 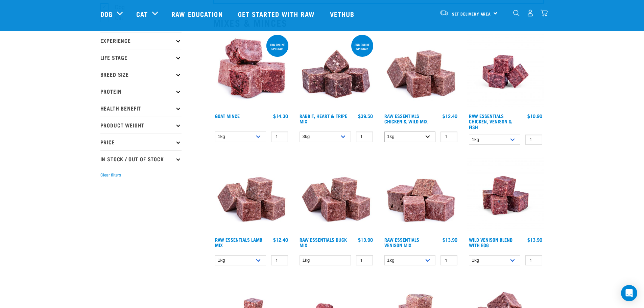 I want to click on a: Goat Mince, so click(x=227, y=115).